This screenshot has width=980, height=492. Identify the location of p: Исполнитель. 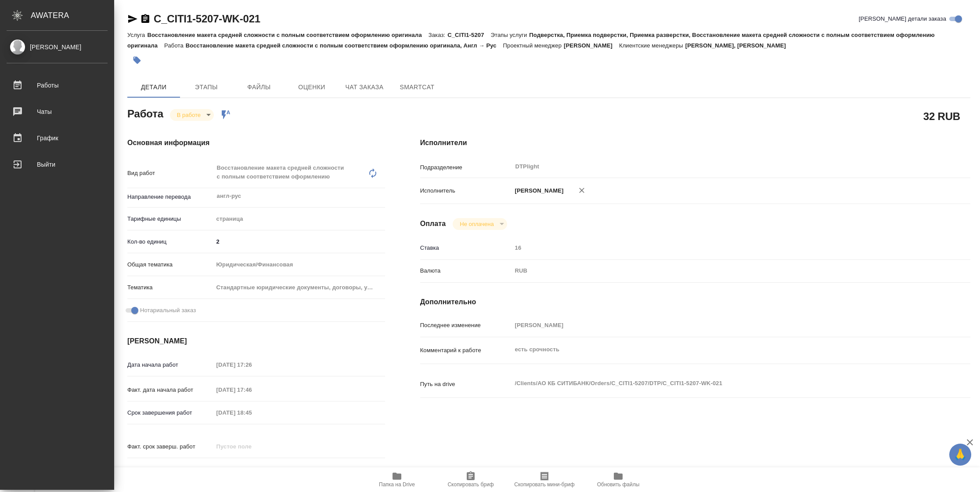
(466, 191).